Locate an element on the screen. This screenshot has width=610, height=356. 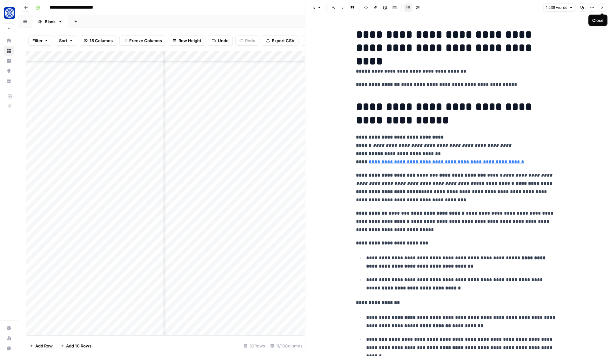
button: 1,239 words is located at coordinates (559, 8).